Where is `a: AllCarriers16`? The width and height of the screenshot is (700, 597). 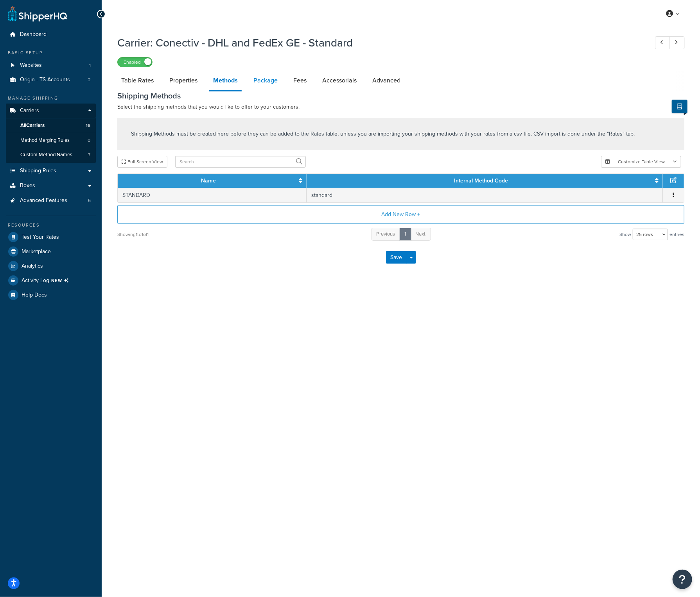
a: AllCarriers16 is located at coordinates (51, 126).